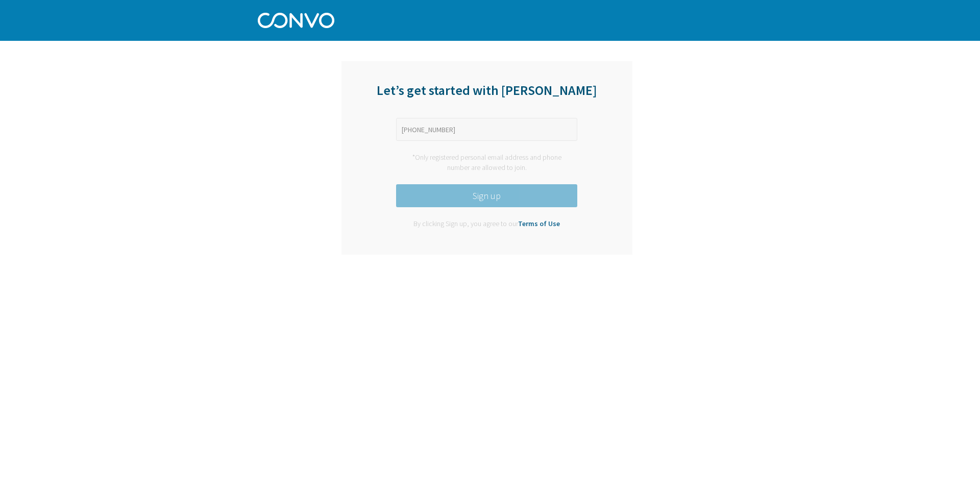  Describe the element at coordinates (487, 162) in the screenshot. I see `div: *Only registered personal email address and phone number are allowed to join.` at that location.